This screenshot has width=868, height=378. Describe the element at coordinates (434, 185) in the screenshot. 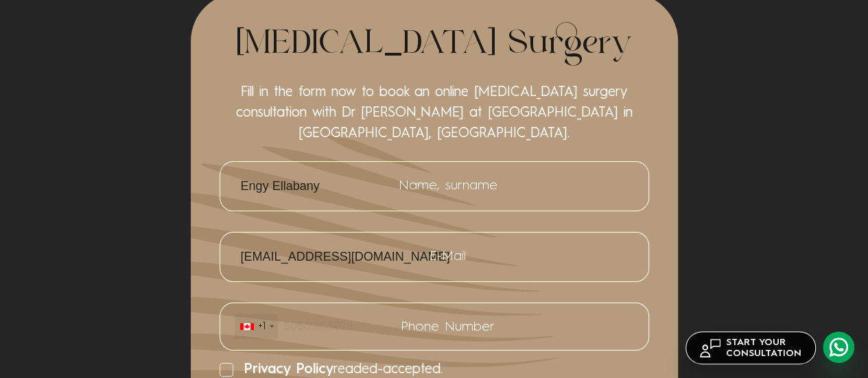

I see `input: Name, surname` at that location.